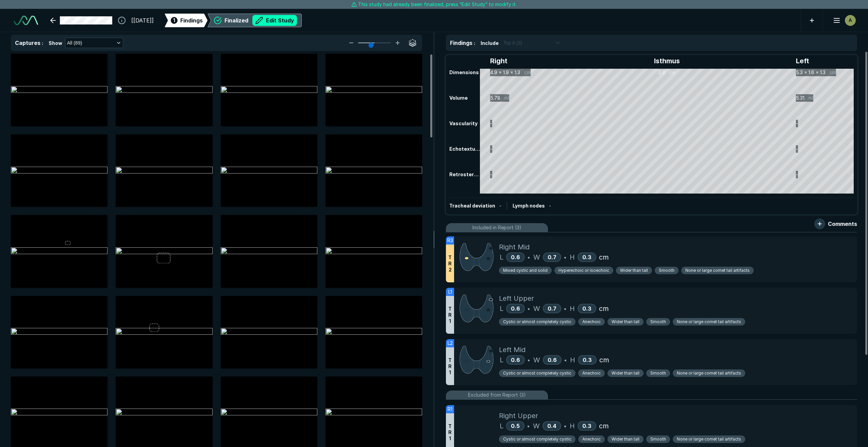 This screenshot has height=447, width=868. Describe the element at coordinates (489, 43) in the screenshot. I see `span: Include` at that location.